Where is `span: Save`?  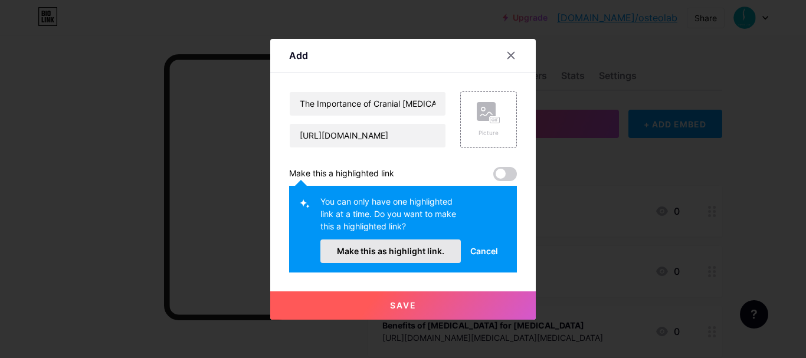
span: Save is located at coordinates (403, 305).